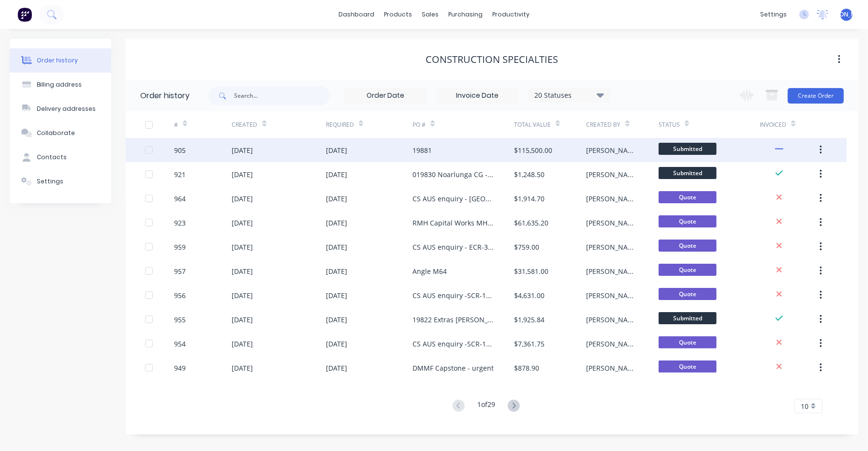 The height and width of the screenshot is (451, 868). I want to click on div: $31,581.00, so click(531, 271).